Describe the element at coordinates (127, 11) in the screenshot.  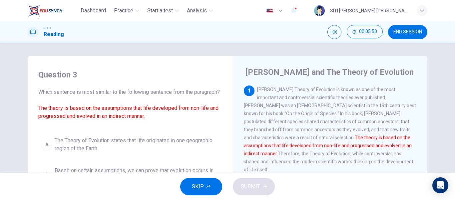
I see `button: Practice` at that location.